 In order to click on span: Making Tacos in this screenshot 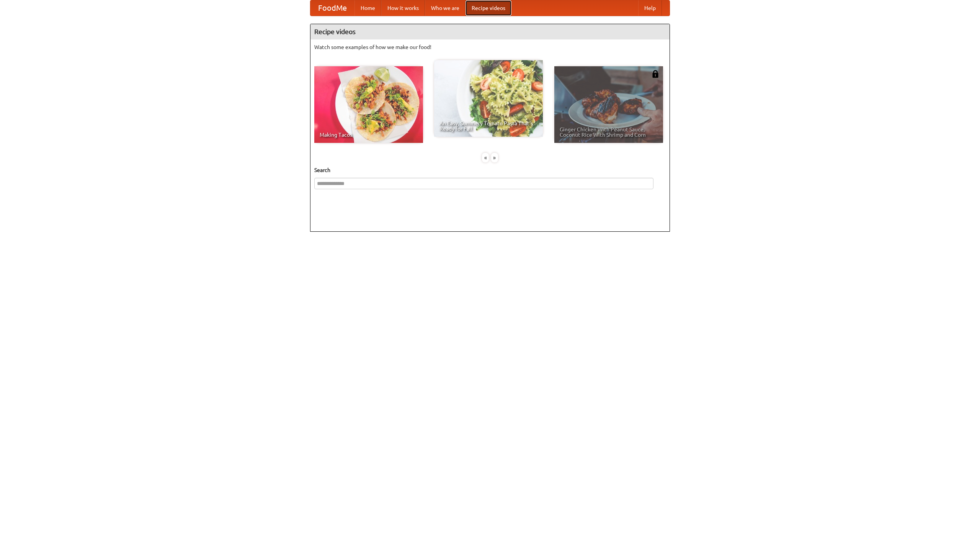, I will do `click(368, 135)`.